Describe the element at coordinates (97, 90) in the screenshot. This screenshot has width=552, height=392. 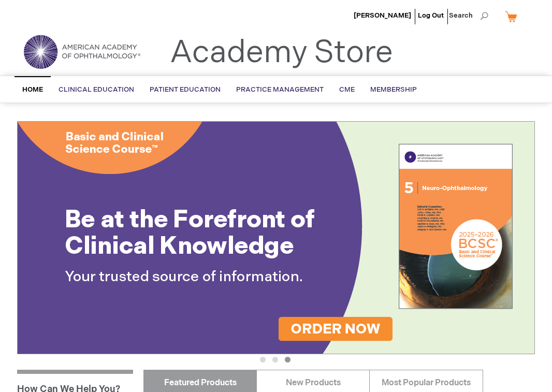
I see `span: Clinical Education` at that location.